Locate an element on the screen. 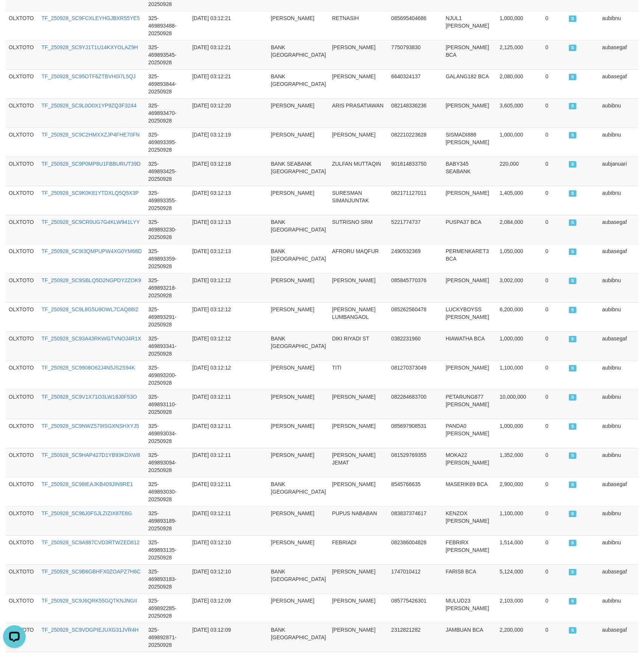 This screenshot has height=654, width=644. td: 325-469893218-20250928 is located at coordinates (167, 287).